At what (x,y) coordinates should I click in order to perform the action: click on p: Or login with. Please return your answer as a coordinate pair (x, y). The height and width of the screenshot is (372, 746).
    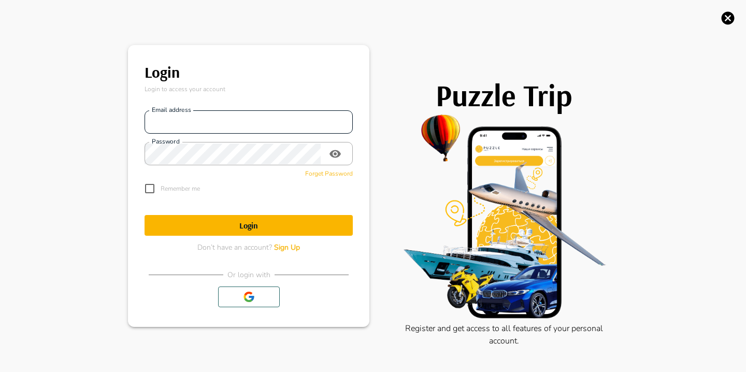
    Looking at the image, I should click on (249, 275).